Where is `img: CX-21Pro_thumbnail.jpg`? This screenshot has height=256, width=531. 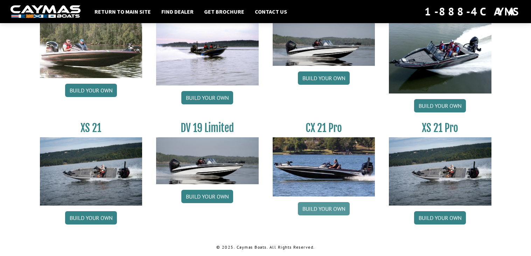 img: CX-21Pro_thumbnail.jpg is located at coordinates (324, 167).